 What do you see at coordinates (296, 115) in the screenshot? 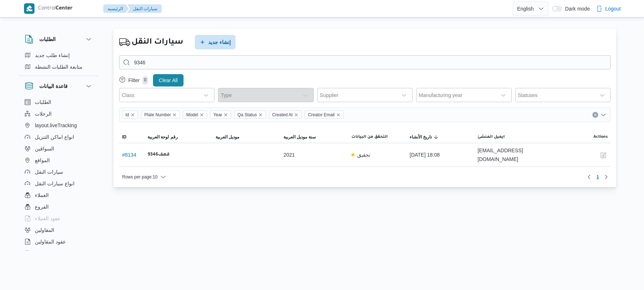
I see `button: Remove Created At from selection in this group` at bounding box center [296, 115].